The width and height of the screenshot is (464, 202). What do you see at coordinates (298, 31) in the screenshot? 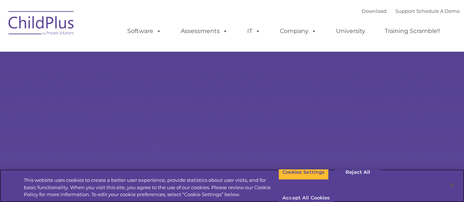
I see `a: Company` at bounding box center [298, 31].